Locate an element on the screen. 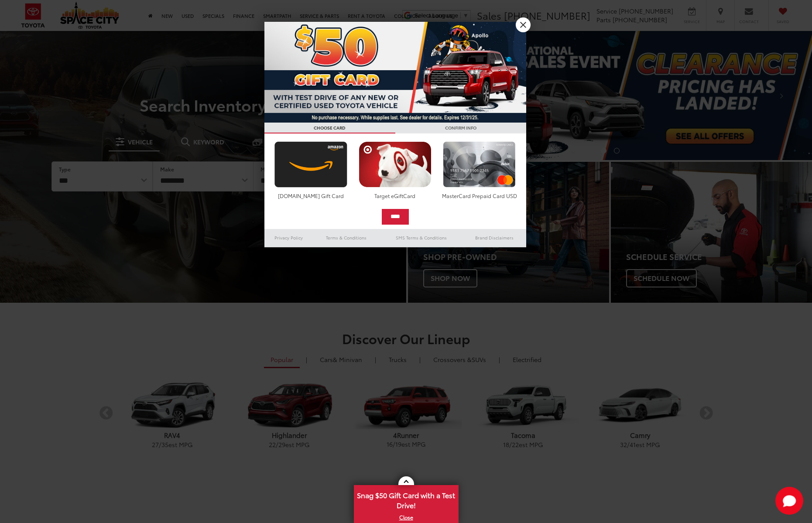 The image size is (812, 523). span: Snag $50 Gift Card with a Test Drive! is located at coordinates (406, 500).